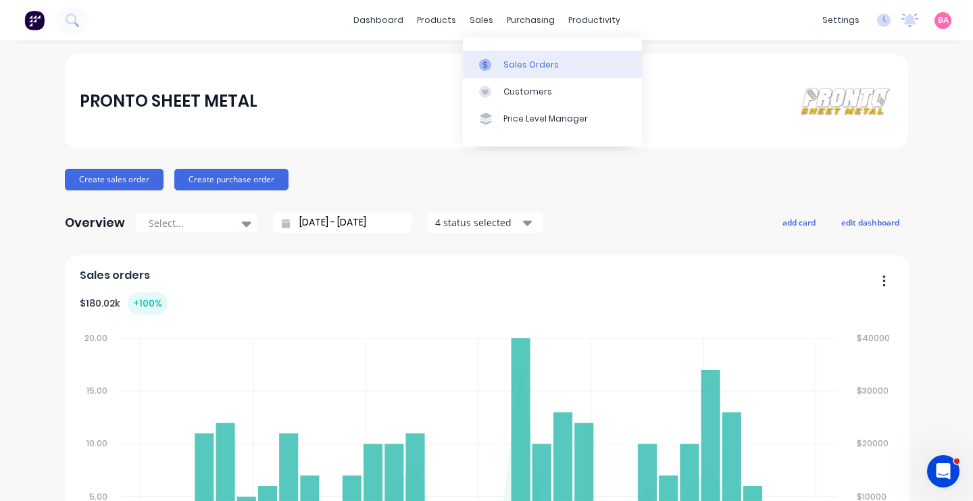  Describe the element at coordinates (97, 391) in the screenshot. I see `tspan: 15.00` at that location.